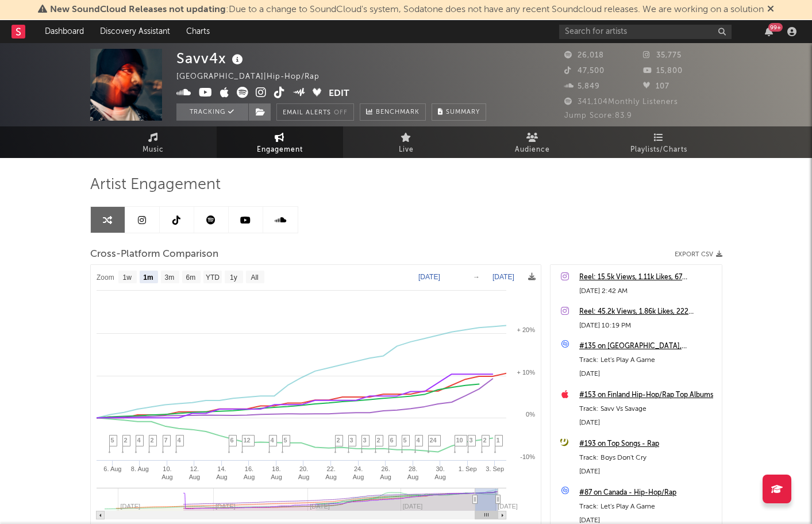 Image resolution: width=812 pixels, height=524 pixels. I want to click on div: #193 on Top Songs - Rap, so click(648, 444).